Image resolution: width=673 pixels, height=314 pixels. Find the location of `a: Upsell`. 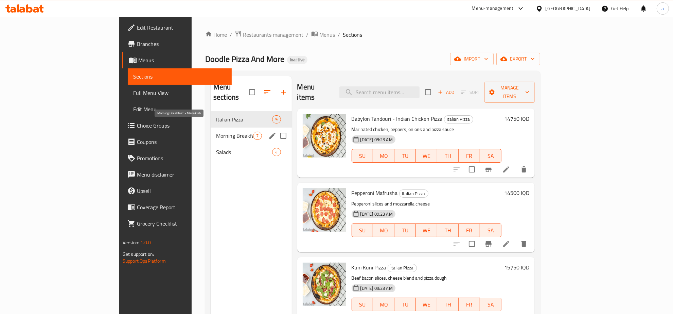

a: Upsell is located at coordinates (177, 191).